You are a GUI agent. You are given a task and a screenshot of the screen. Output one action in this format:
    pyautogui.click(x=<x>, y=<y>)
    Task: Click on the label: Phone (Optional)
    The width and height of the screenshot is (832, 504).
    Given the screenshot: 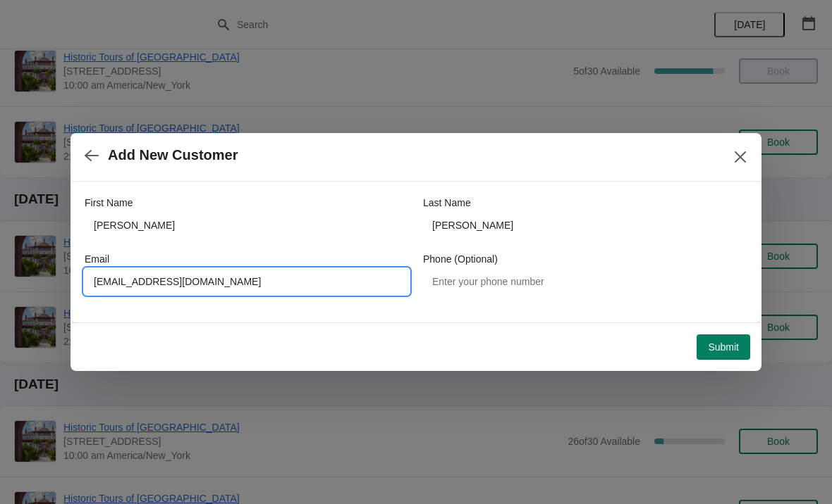 What is the action you would take?
    pyautogui.click(x=460, y=260)
    